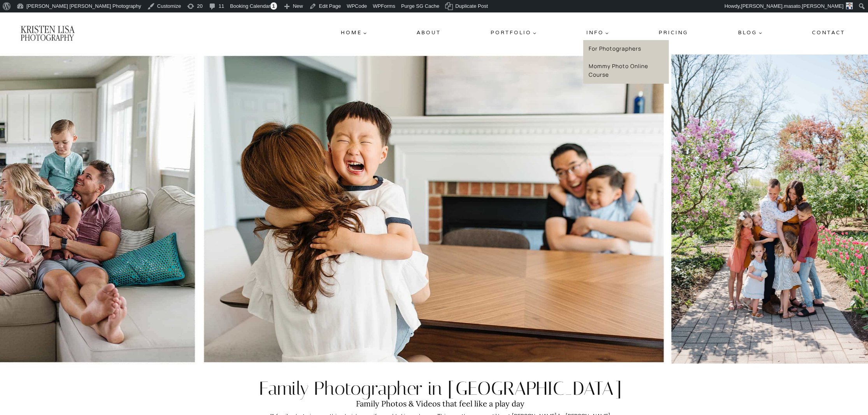 This screenshot has width=868, height=415. Describe the element at coordinates (273, 6) in the screenshot. I see `span: 1` at that location.